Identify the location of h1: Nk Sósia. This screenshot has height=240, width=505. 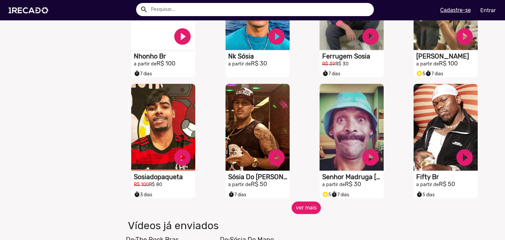
(259, 56).